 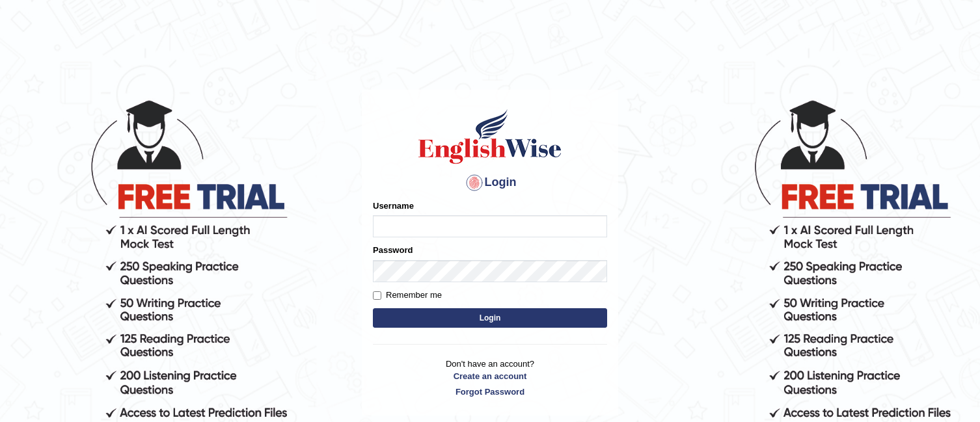 What do you see at coordinates (490, 378) in the screenshot?
I see `p: Don't have an account?` at bounding box center [490, 378].